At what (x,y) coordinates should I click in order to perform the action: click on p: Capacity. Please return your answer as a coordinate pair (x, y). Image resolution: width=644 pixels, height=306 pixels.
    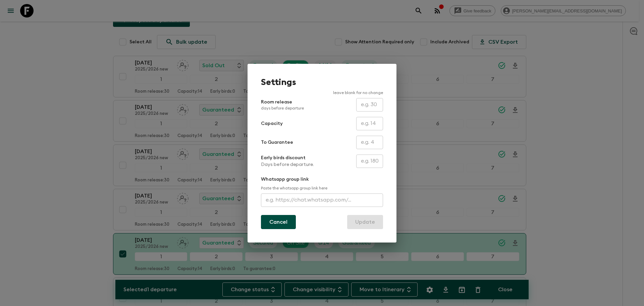
    Looking at the image, I should click on (272, 124).